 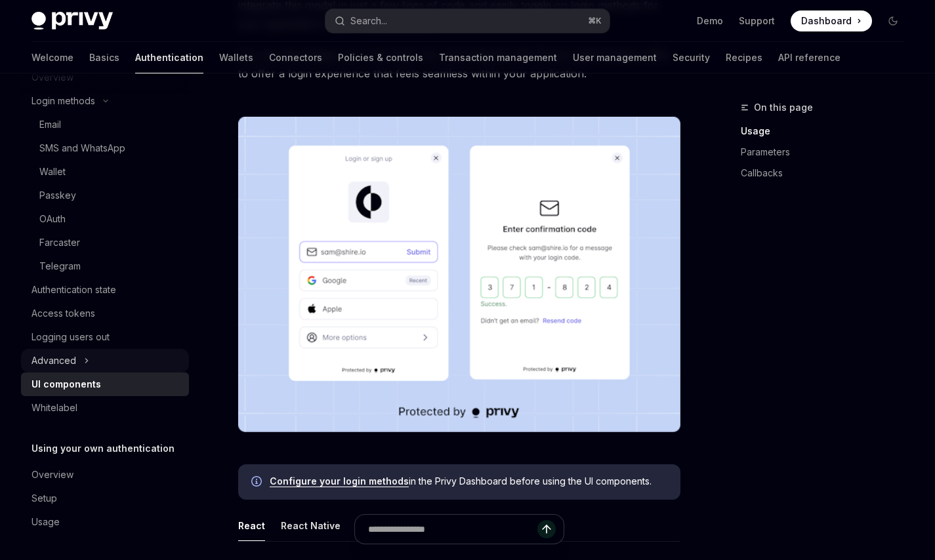 What do you see at coordinates (82, 149) in the screenshot?
I see `div: SMS and WhatsApp` at bounding box center [82, 149].